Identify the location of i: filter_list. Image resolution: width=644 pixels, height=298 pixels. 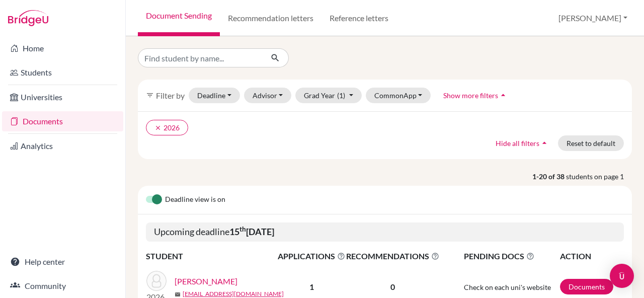
(150, 95).